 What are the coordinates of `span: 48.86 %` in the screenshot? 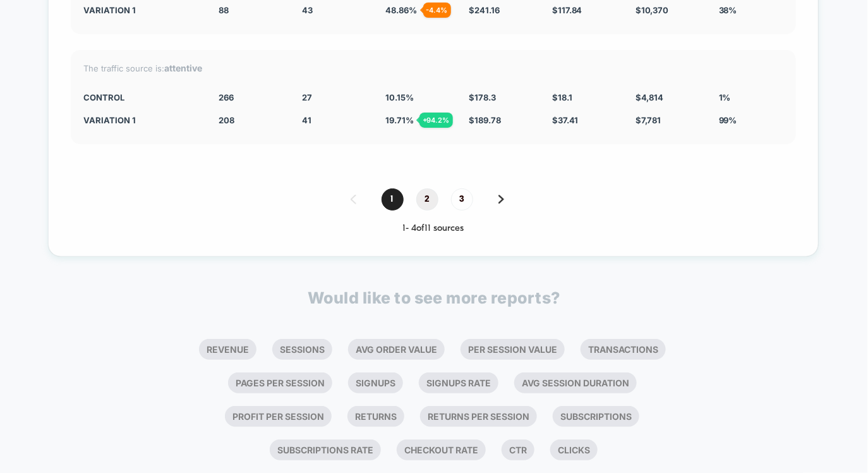 It's located at (401, 10).